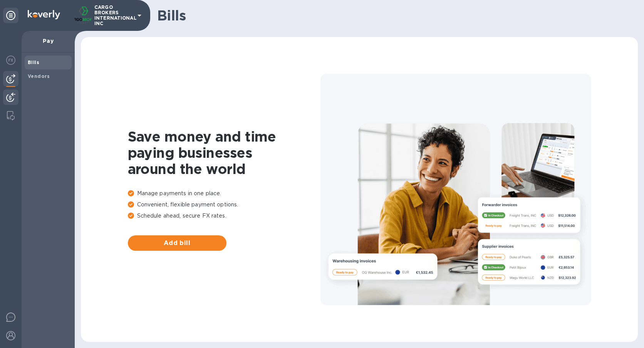  What do you see at coordinates (113, 15) in the screenshot?
I see `p: CARGO BROKERS INTERNATIONAL INC` at bounding box center [113, 15].